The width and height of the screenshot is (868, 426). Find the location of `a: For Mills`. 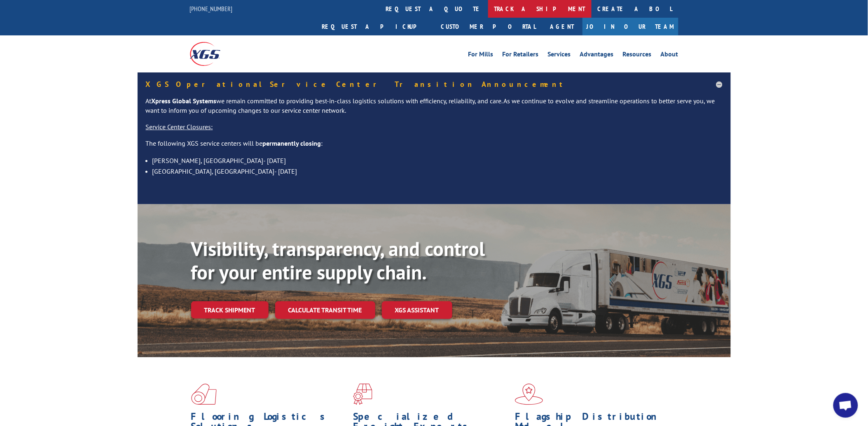

a: For Mills is located at coordinates (481, 56).